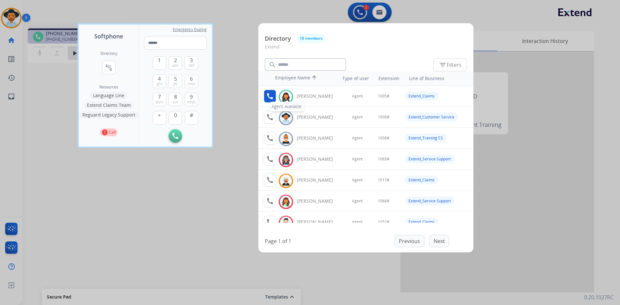  I want to click on mat-icon: arrow_upward, so click(314, 78).